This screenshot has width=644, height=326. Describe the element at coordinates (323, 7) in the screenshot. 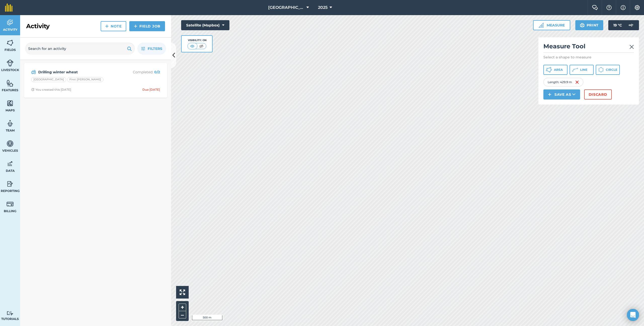

I see `span: 2025` at that location.